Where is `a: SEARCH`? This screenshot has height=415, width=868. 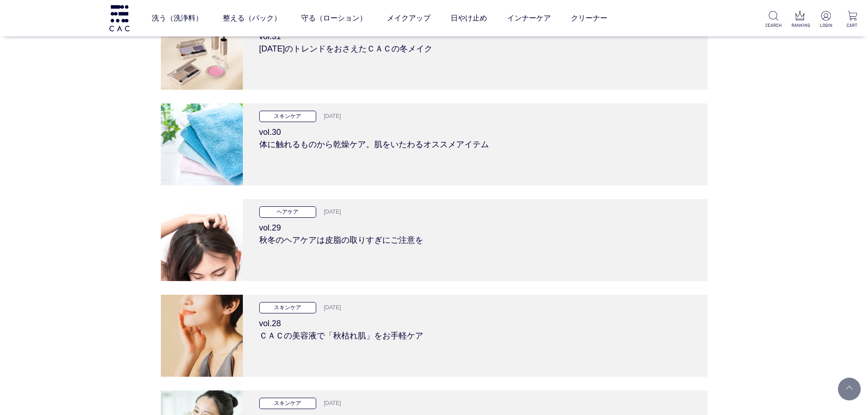 a: SEARCH is located at coordinates (773, 20).